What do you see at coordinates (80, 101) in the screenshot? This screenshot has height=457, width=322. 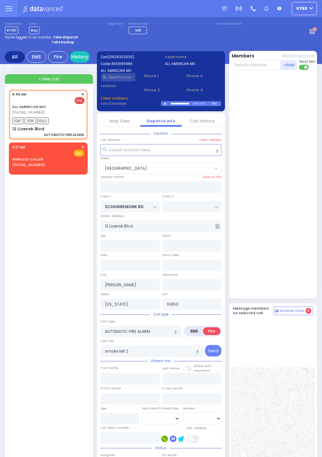 I see `span: Fire` at bounding box center [80, 101].